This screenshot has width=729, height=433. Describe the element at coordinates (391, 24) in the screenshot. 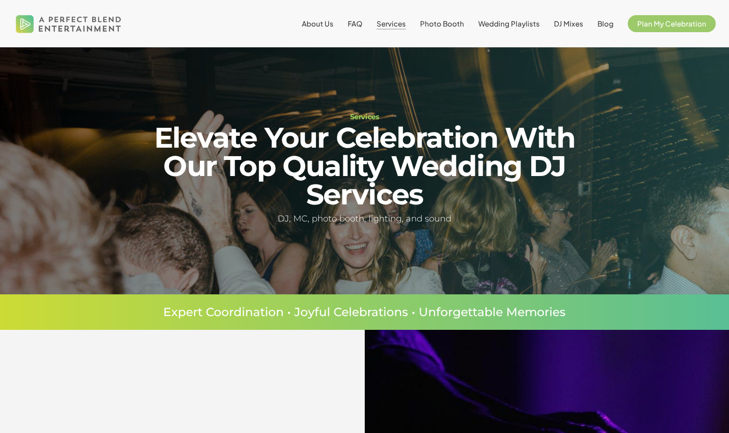

I see `a: Services` at that location.